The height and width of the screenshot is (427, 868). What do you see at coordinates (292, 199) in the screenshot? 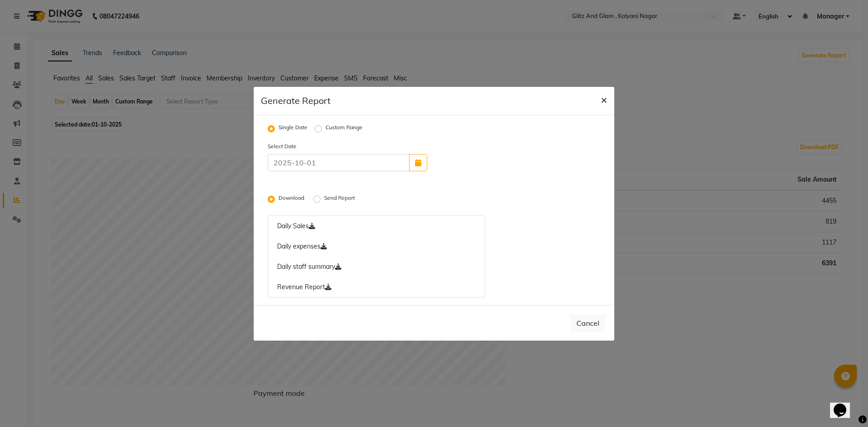
I see `label: Download` at bounding box center [292, 199].